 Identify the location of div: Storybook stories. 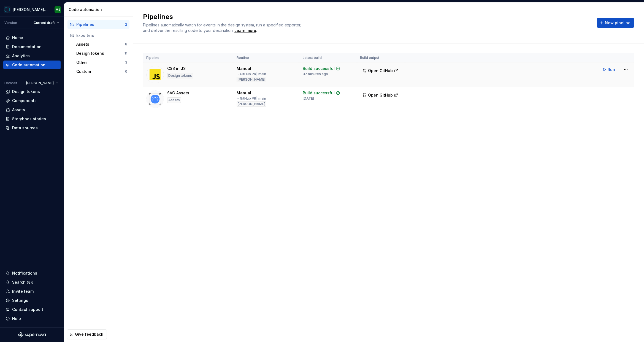
(29, 119).